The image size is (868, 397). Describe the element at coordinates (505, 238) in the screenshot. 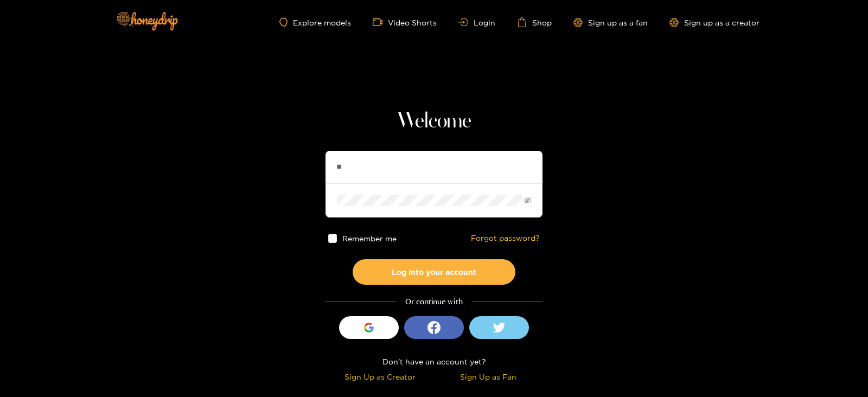

I see `a: Forgot password?` at that location.